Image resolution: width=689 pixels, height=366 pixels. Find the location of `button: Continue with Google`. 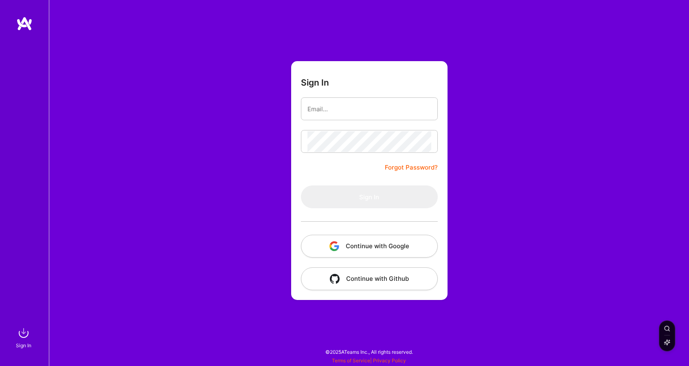

button: Continue with Google is located at coordinates (369, 246).